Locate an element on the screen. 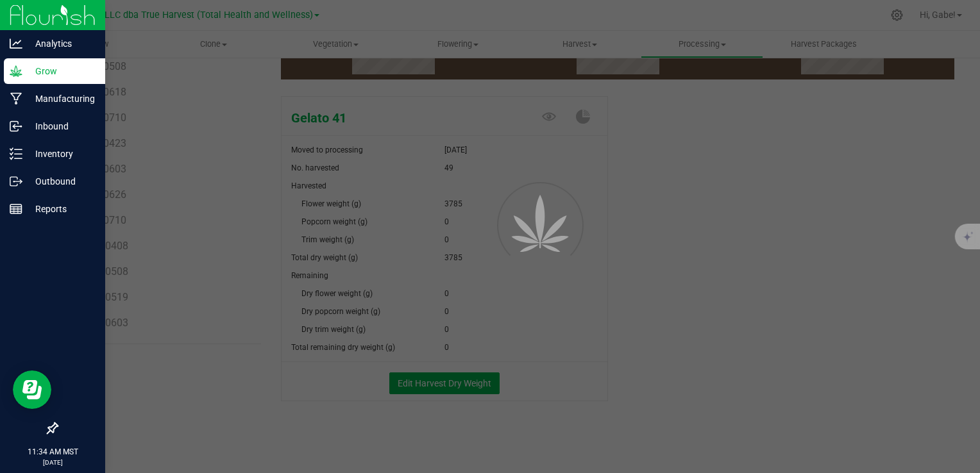 The height and width of the screenshot is (473, 980). p: Reports is located at coordinates (61, 209).